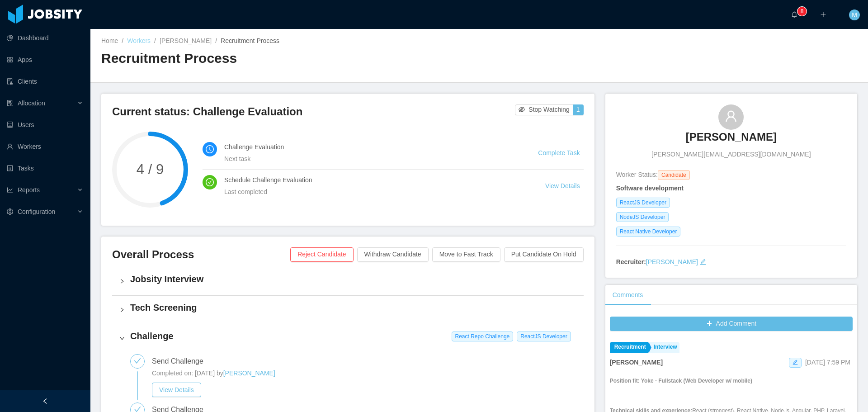 The height and width of the screenshot is (412, 868). What do you see at coordinates (629, 347) in the screenshot?
I see `a: Recruitment` at bounding box center [629, 347].